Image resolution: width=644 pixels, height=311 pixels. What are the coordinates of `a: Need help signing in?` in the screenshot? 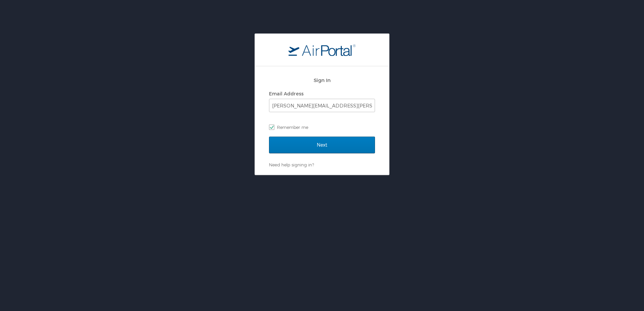 It's located at (292, 165).